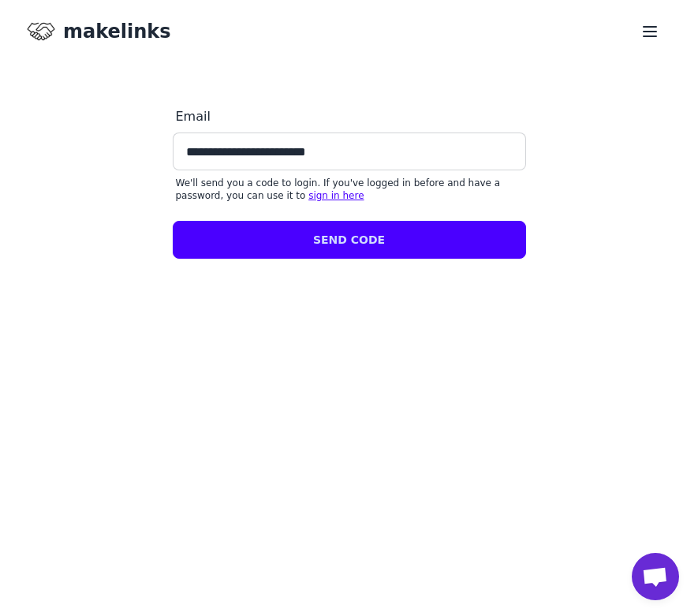  Describe the element at coordinates (41, 32) in the screenshot. I see `img: makelinks` at that location.